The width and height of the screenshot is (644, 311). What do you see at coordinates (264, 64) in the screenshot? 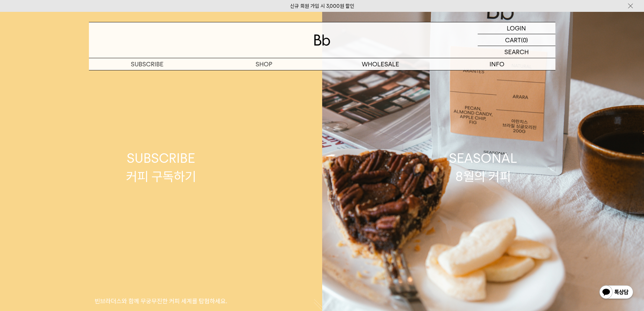
I see `a: SHOP` at bounding box center [264, 64].